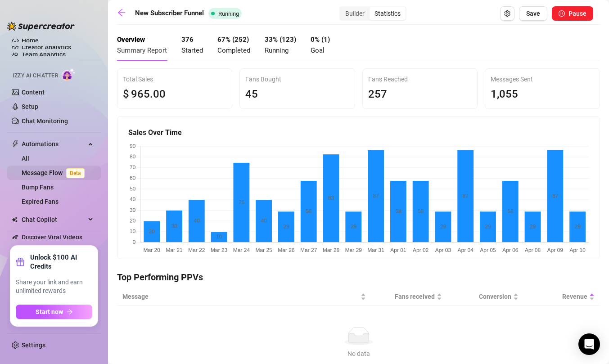 Image resolution: width=609 pixels, height=364 pixels. I want to click on strong: 0% (1), so click(320, 39).